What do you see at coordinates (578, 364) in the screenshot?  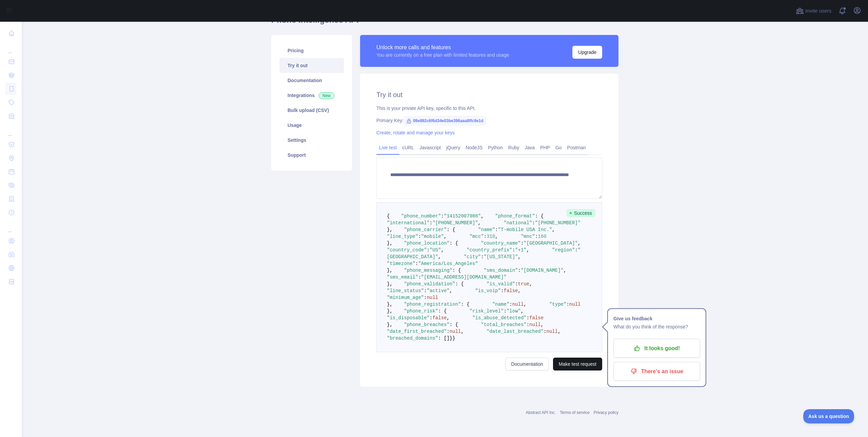 I see `button: Make test request` at bounding box center [578, 364].